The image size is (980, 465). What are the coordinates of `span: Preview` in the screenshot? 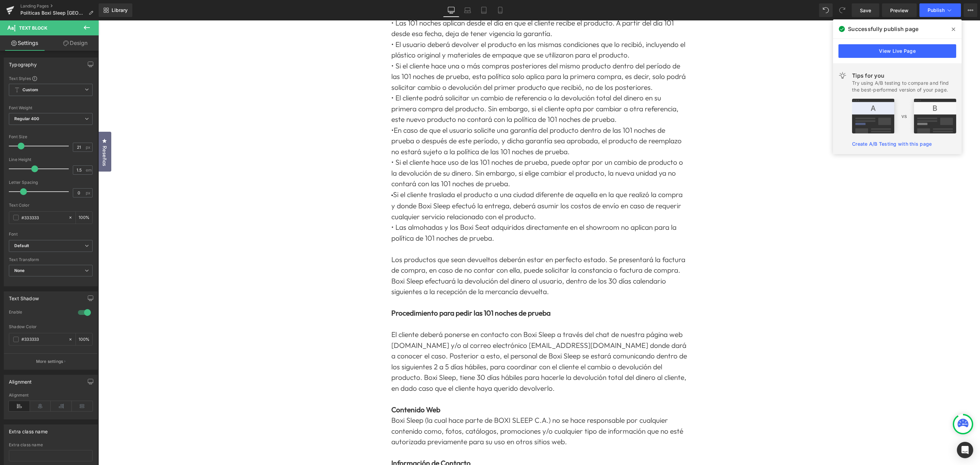 It's located at (899, 10).